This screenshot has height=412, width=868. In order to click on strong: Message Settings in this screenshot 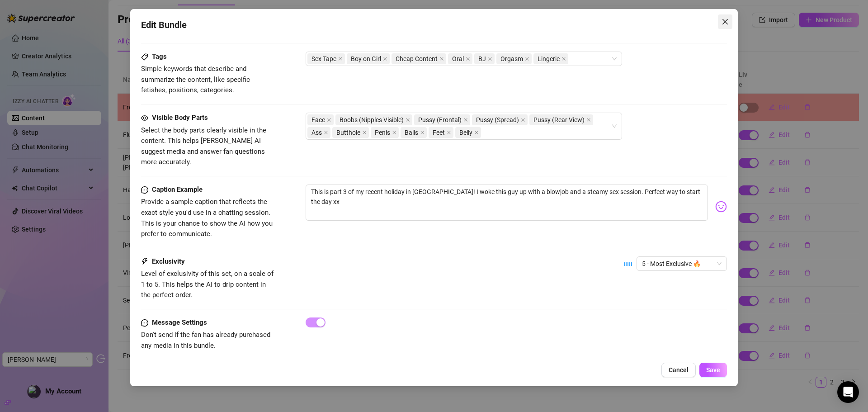, I will do `click(179, 323)`.